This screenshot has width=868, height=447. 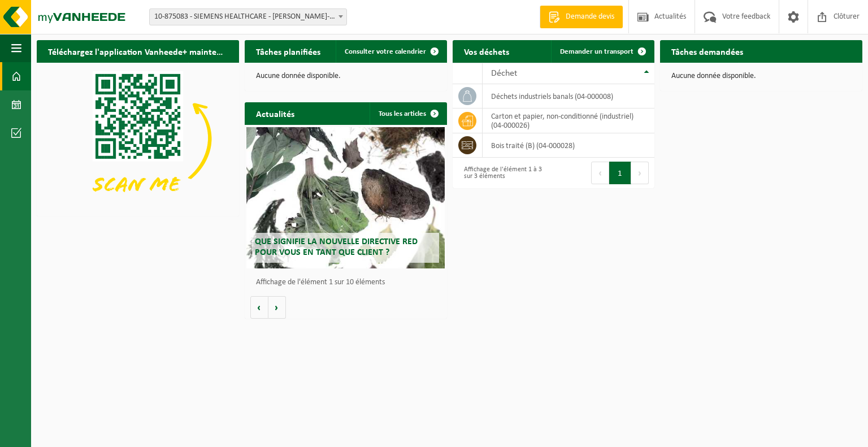 What do you see at coordinates (277, 307) in the screenshot?
I see `button: Volgende` at bounding box center [277, 307].